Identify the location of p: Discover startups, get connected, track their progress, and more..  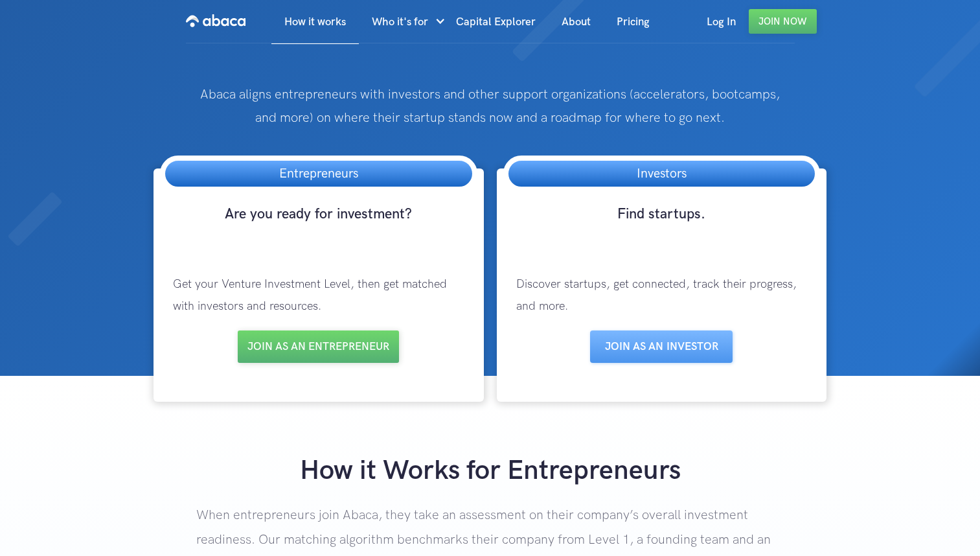
(662, 296).